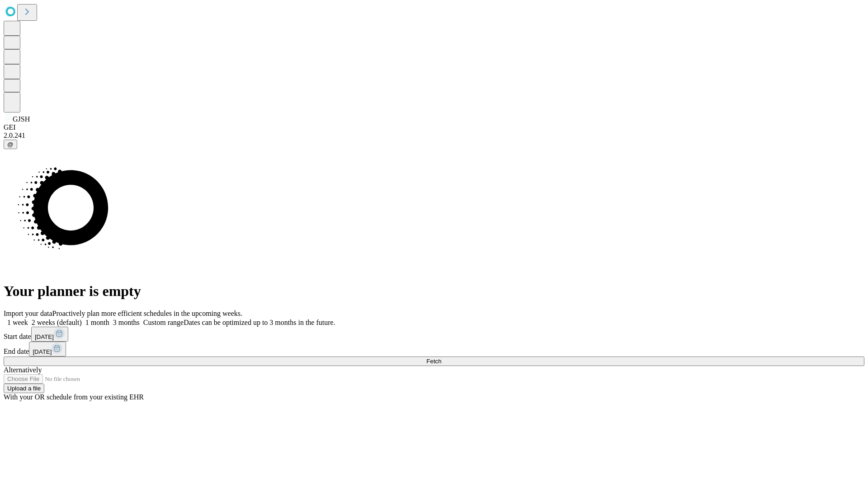 This screenshot has height=488, width=868. What do you see at coordinates (28, 313) in the screenshot?
I see `span: Import your data` at bounding box center [28, 313].